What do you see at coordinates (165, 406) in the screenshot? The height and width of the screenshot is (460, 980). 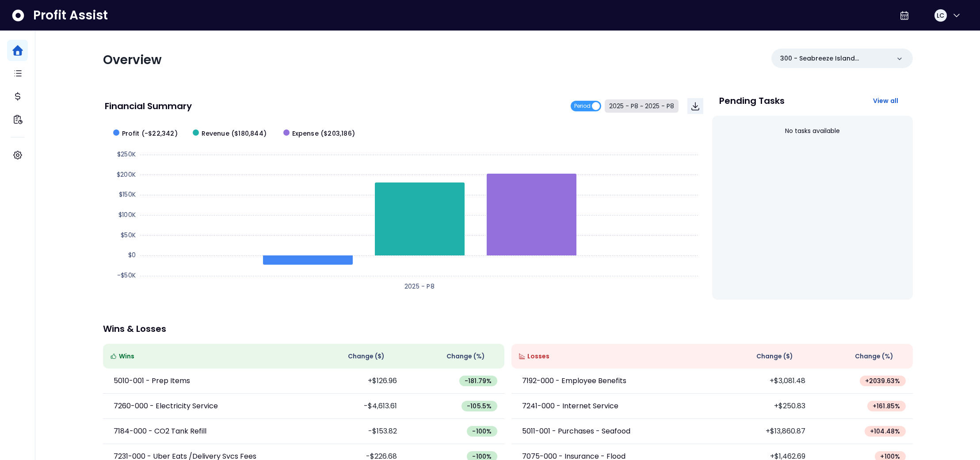 I see `p: 7260-000 - Electricity Service` at bounding box center [165, 406].